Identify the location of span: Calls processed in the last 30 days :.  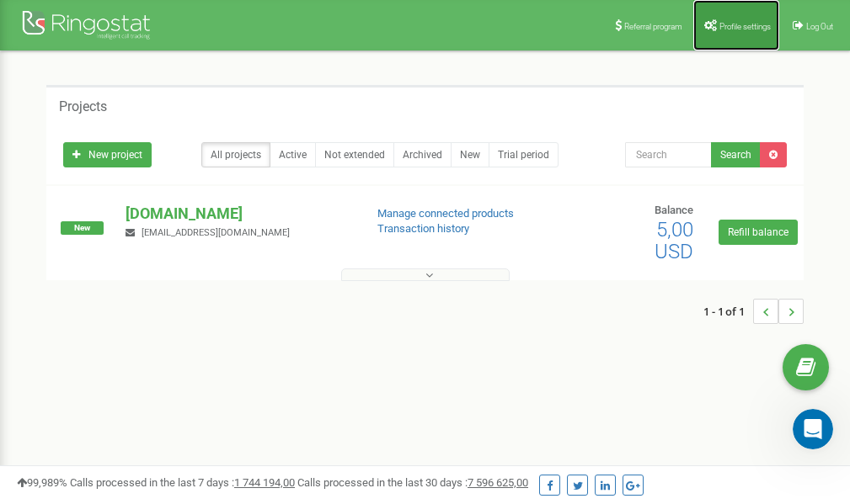
(413, 482).